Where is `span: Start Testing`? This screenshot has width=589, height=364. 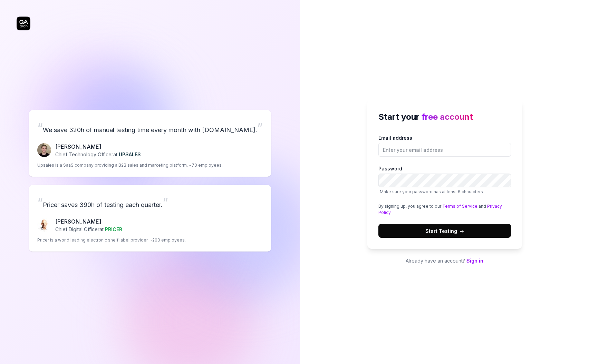
span: Start Testing is located at coordinates (444, 231).